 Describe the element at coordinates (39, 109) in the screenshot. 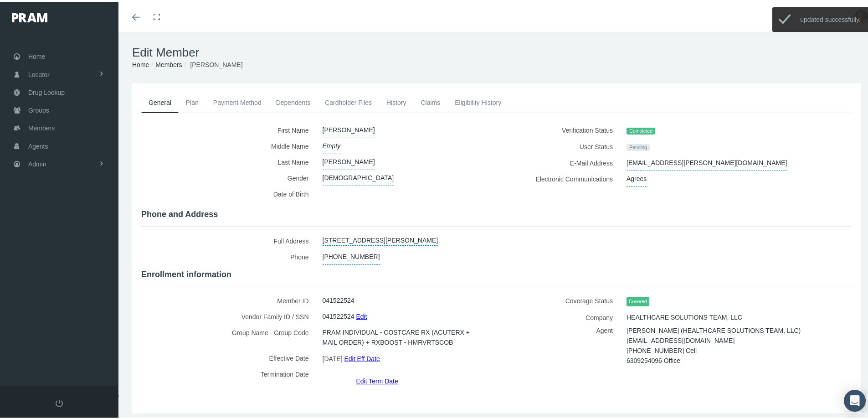

I see `span: Groups` at that location.